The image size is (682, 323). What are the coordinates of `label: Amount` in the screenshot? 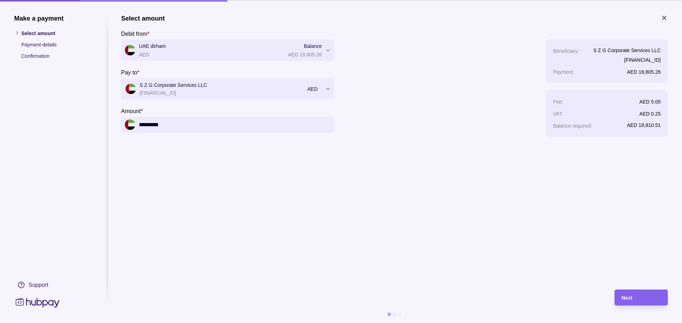 It's located at (132, 111).